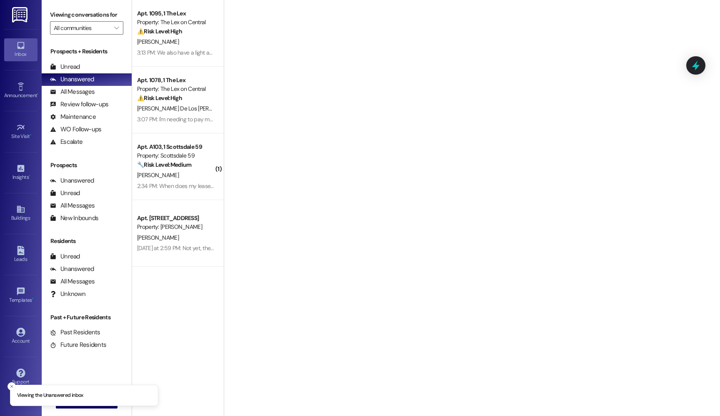 The height and width of the screenshot is (416, 720). I want to click on a: Insights •, so click(21, 172).